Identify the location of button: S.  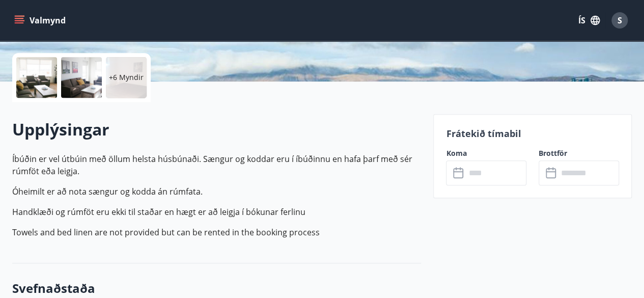
(620, 21).